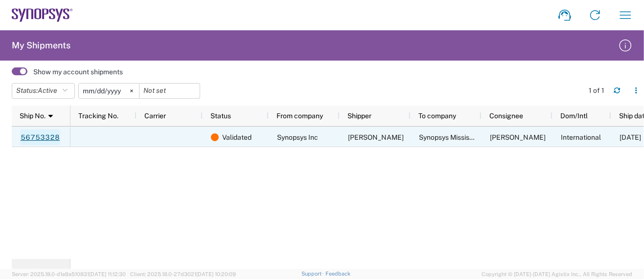 This screenshot has width=644, height=279. What do you see at coordinates (237, 137) in the screenshot?
I see `span: Validated` at bounding box center [237, 137].